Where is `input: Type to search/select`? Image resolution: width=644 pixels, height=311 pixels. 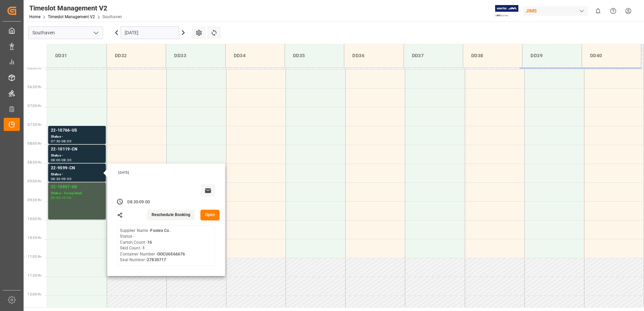
input: Type to search/select is located at coordinates (65, 33).